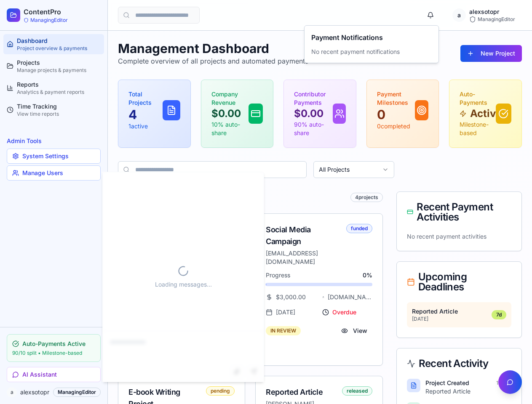 The width and height of the screenshot is (532, 404). Describe the element at coordinates (483, 114) in the screenshot. I see `span: Active` at that location.